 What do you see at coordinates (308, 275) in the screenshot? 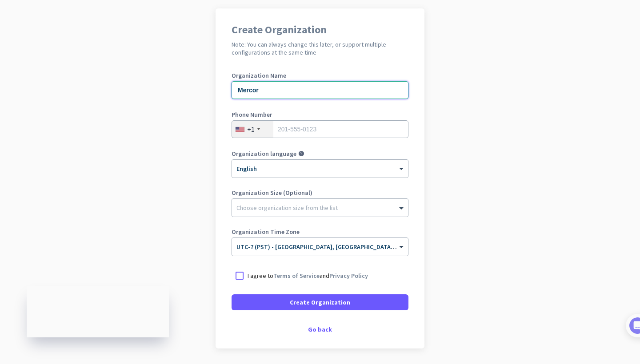
I see `p: I agree to and` at bounding box center [308, 275].